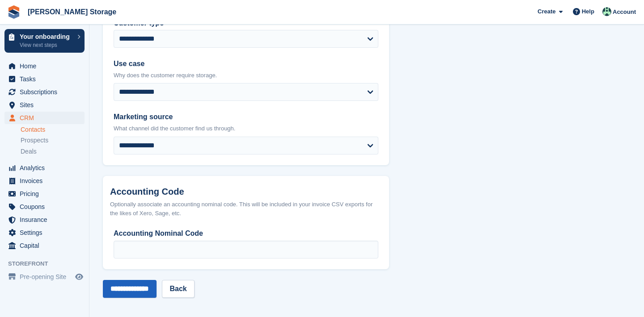 The image size is (644, 317). Describe the element at coordinates (547, 12) in the screenshot. I see `span: Create` at that location.